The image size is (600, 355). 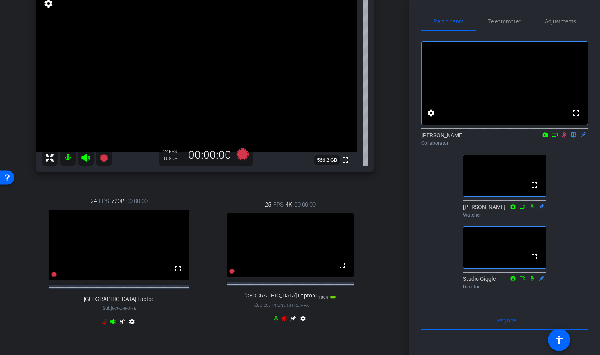 What do you see at coordinates (94, 201) in the screenshot?
I see `span: 24` at bounding box center [94, 201].